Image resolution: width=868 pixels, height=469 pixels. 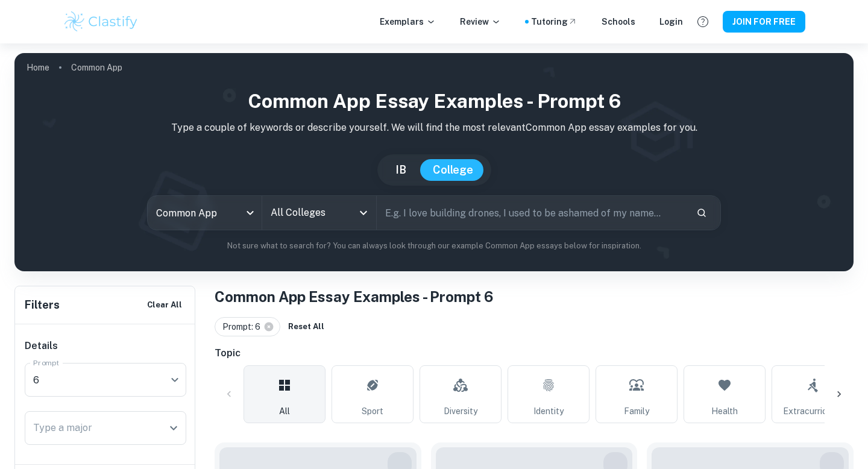 I want to click on span: Extracurricular, so click(x=812, y=411).